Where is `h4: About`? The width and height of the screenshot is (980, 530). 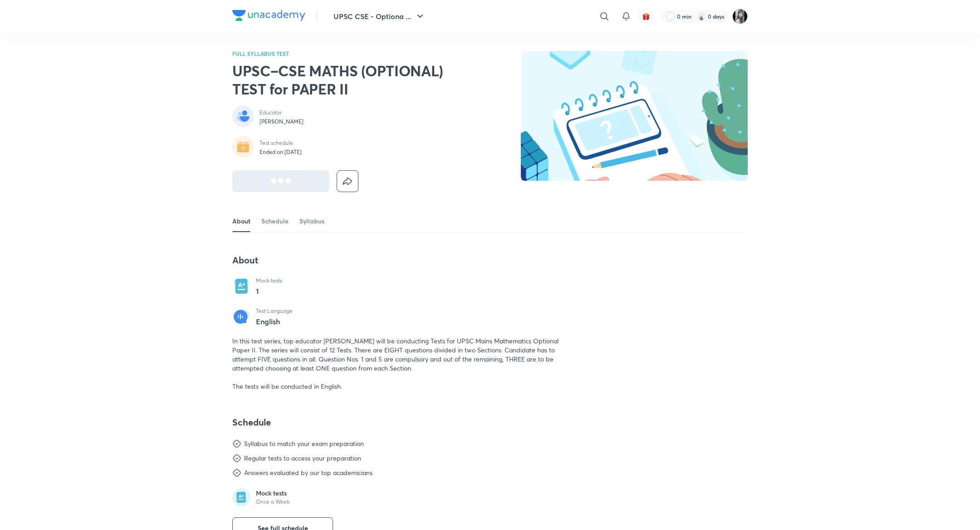
h4: About is located at coordinates (403, 260).